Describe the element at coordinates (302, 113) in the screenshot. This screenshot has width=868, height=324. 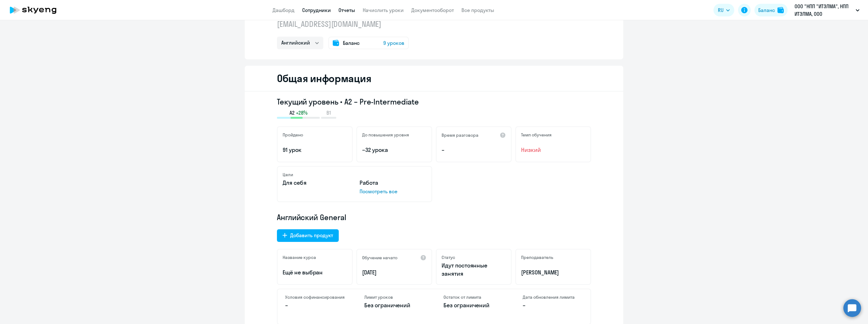
I see `span: +28%` at that location.